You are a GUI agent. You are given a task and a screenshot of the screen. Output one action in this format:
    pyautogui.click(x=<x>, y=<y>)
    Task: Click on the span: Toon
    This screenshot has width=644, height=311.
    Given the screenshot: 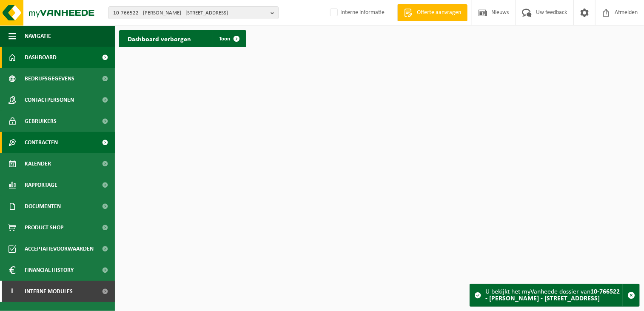 What is the action you would take?
    pyautogui.click(x=225, y=39)
    